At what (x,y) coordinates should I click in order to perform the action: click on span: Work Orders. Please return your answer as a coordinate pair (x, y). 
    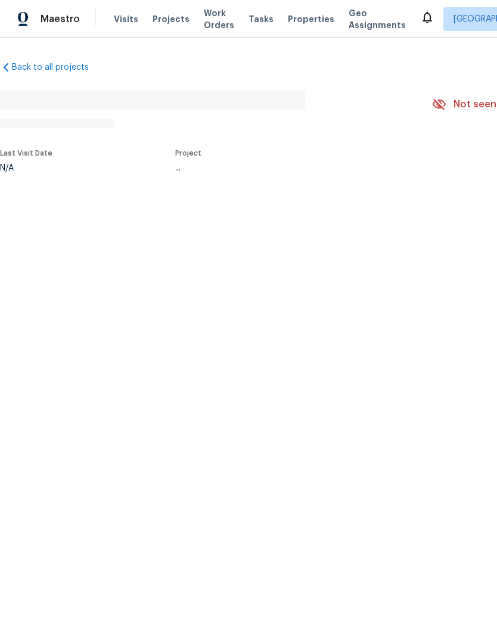
    Looking at the image, I should click on (219, 19).